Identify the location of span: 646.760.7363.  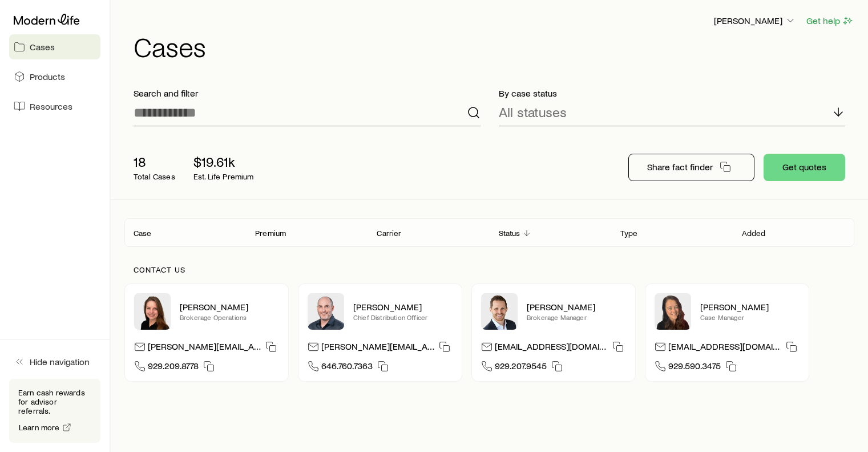
(347, 368).